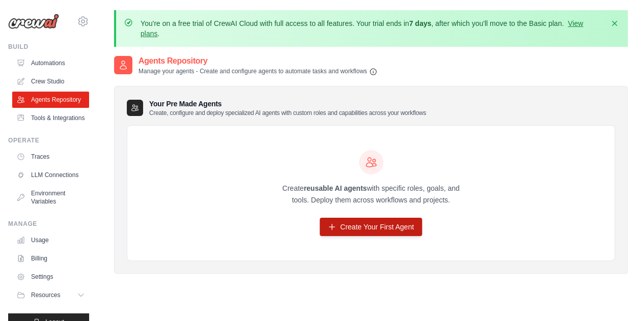  What do you see at coordinates (48, 224) in the screenshot?
I see `div: Manage` at bounding box center [48, 224].